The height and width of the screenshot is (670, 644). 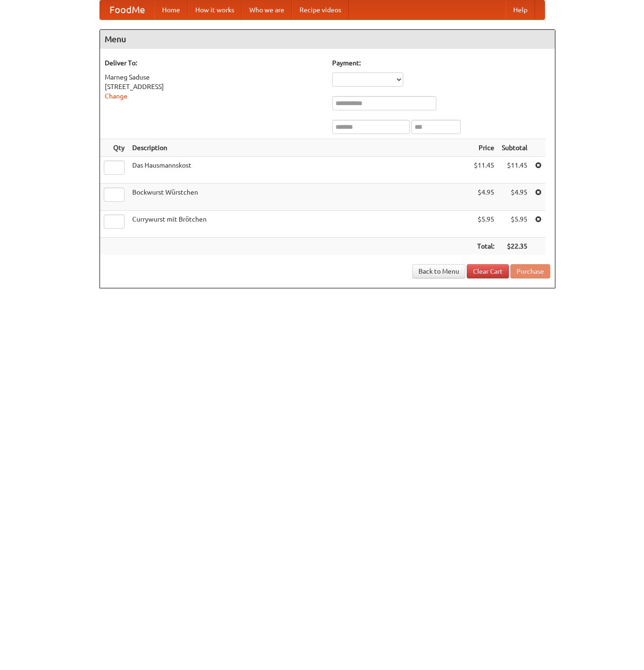 What do you see at coordinates (299, 224) in the screenshot?
I see `td: Currywurst mit Brötchen` at bounding box center [299, 224].